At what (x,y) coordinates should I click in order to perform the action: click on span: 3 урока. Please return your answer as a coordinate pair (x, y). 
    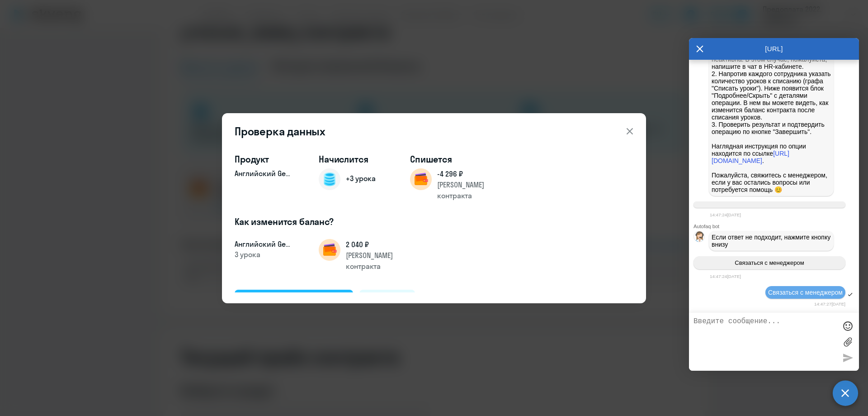
    Looking at the image, I should click on (247, 254).